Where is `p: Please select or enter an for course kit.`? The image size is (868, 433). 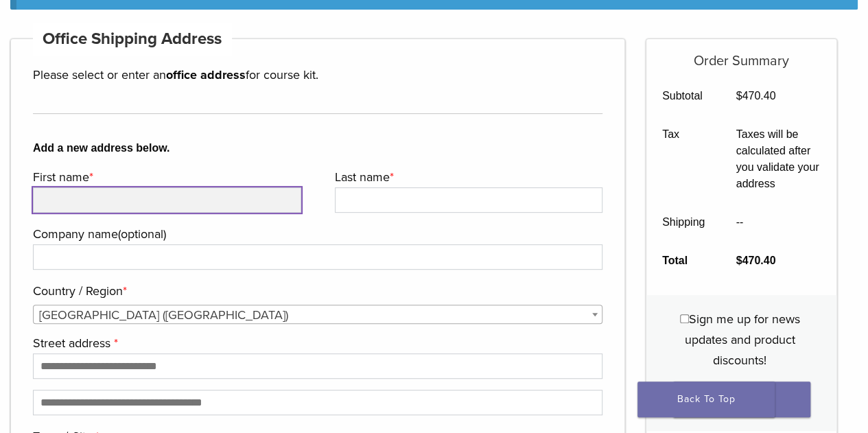 p: Please select or enter an for course kit. is located at coordinates (318, 75).